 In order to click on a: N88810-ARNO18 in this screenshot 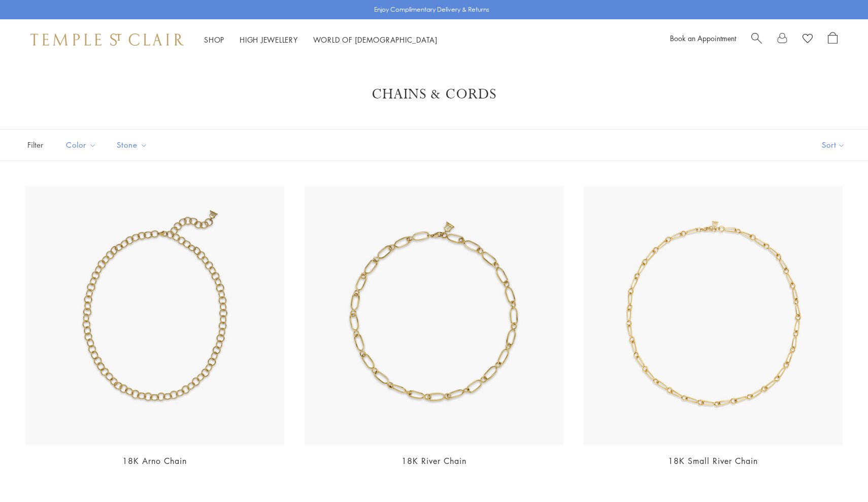, I will do `click(155, 316)`.